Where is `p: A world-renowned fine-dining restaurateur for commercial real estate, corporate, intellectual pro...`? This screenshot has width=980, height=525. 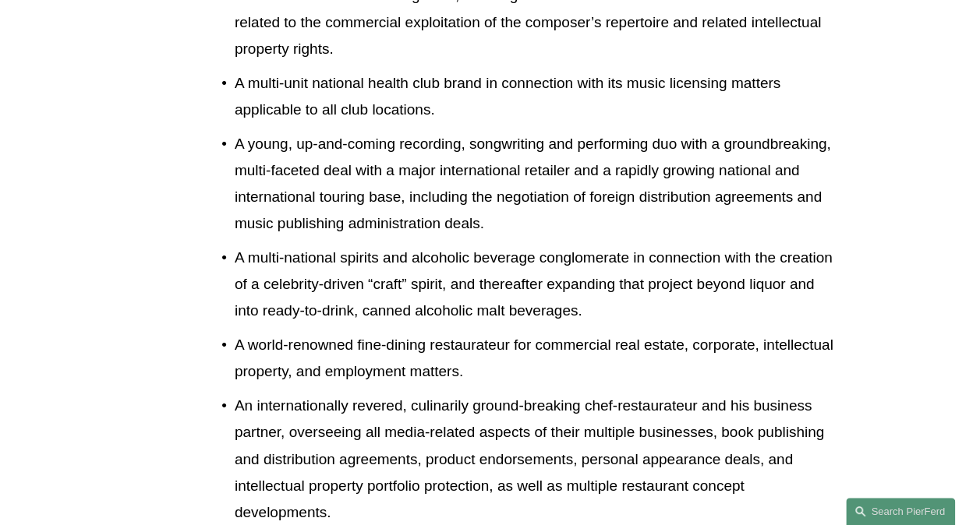
p: A world-renowned fine-dining restaurateur for commercial real estate, corporate, intellectual pro... is located at coordinates (535, 359).